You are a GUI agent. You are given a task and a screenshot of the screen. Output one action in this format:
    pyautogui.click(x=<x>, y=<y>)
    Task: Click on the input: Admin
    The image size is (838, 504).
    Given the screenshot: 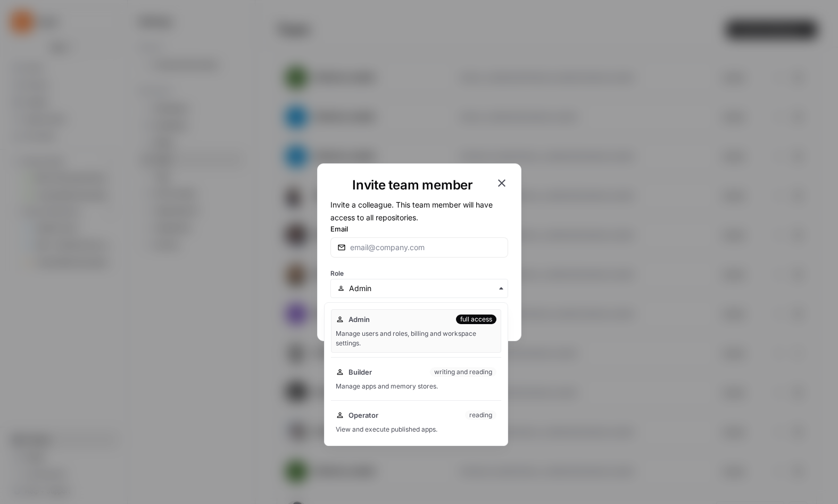 What is the action you would take?
    pyautogui.click(x=424, y=289)
    